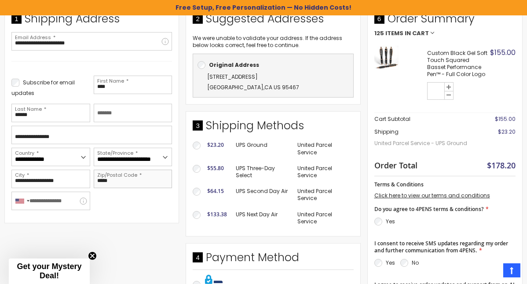  Describe the element at coordinates (273, 128) in the screenshot. I see `div: Shipping Methods` at that location.